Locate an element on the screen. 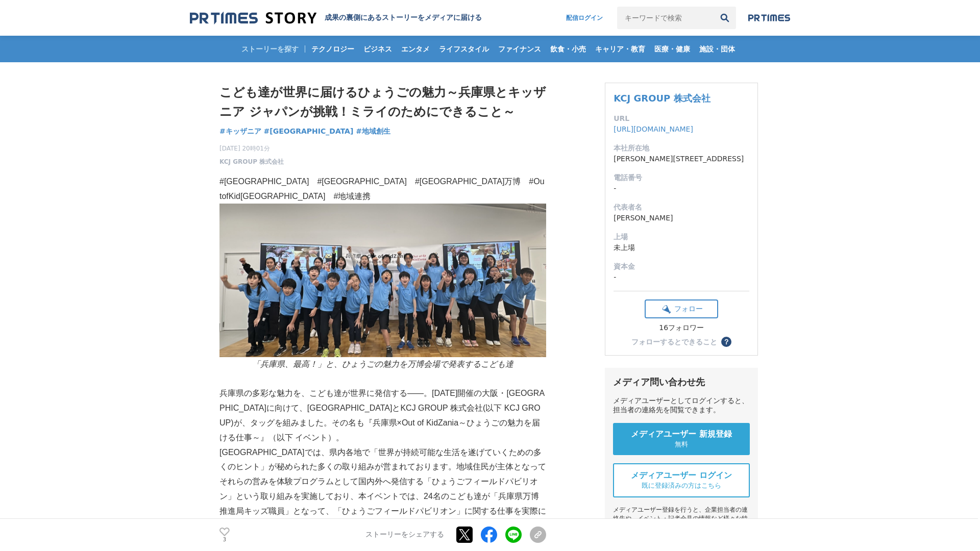  dd: 未上場 is located at coordinates (682, 248).